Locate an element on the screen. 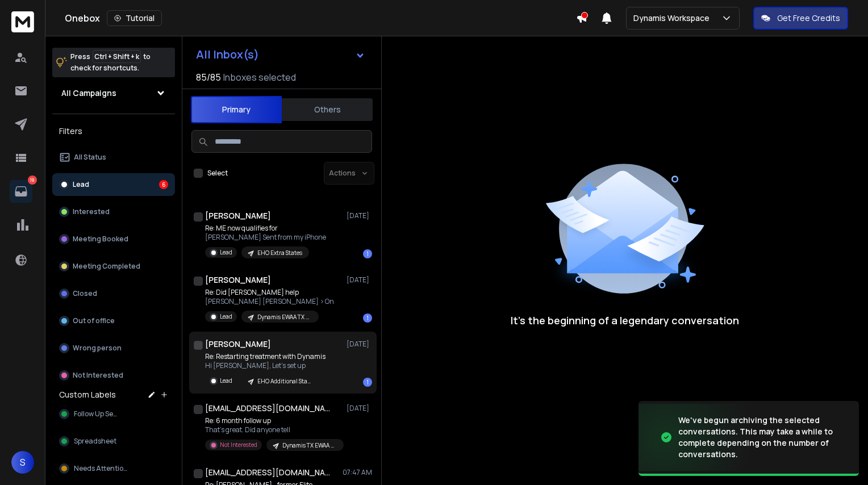 This screenshot has height=485, width=868. p: All Status is located at coordinates (89, 158).